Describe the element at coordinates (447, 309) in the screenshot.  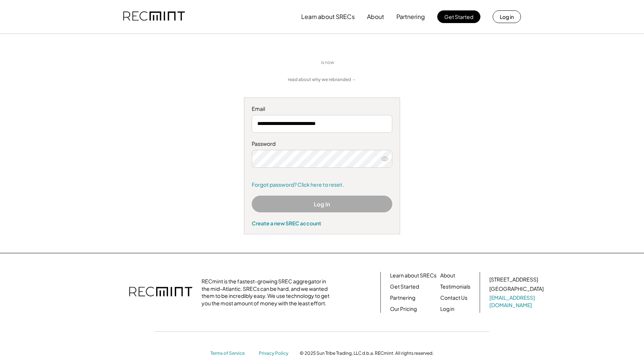
I see `a: Log in` at that location.